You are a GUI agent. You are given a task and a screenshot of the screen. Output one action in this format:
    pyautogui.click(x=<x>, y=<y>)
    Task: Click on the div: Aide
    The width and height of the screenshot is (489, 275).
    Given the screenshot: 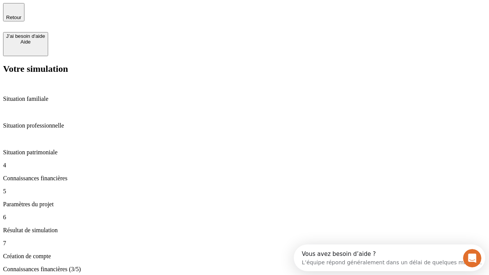 What is the action you would take?
    pyautogui.click(x=26, y=42)
    